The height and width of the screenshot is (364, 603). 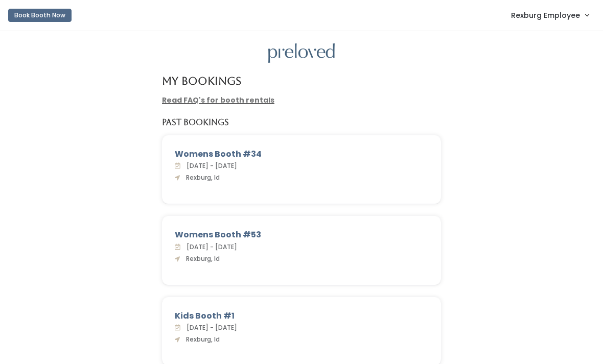 What do you see at coordinates (545, 15) in the screenshot?
I see `span: Rexburg Employee` at bounding box center [545, 15].